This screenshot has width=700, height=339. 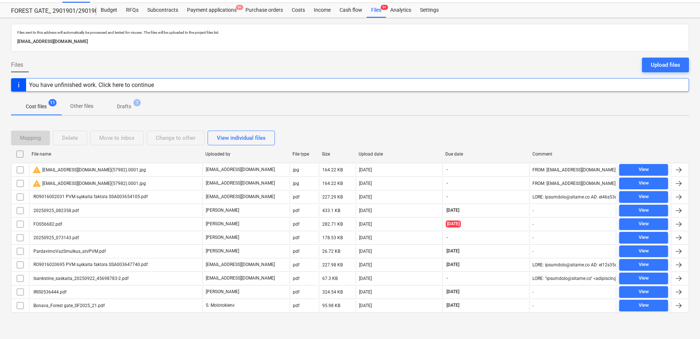 What do you see at coordinates (49, 11) in the screenshot?
I see `div: FOREST GATE_ 2901901/2901902/2901903` at bounding box center [49, 11].